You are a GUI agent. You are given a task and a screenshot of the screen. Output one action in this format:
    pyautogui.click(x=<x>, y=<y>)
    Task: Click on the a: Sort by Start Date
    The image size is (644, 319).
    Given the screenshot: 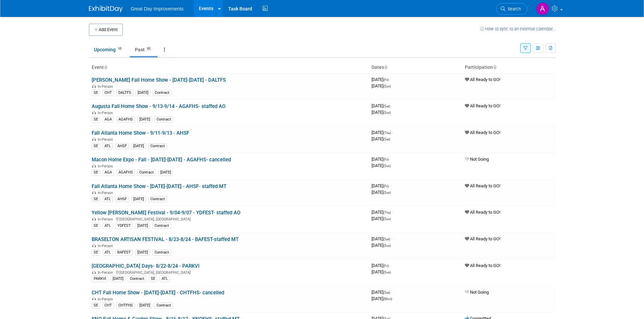 What is the action you would take?
    pyautogui.click(x=386, y=67)
    